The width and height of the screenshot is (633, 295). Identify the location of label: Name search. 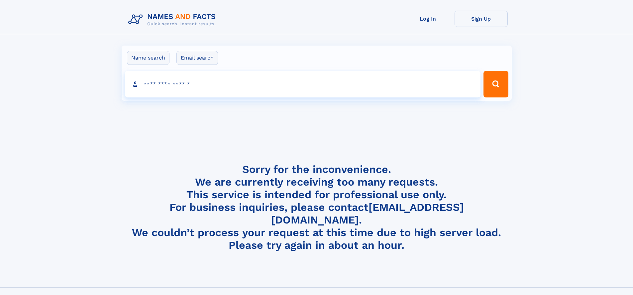
(148, 58).